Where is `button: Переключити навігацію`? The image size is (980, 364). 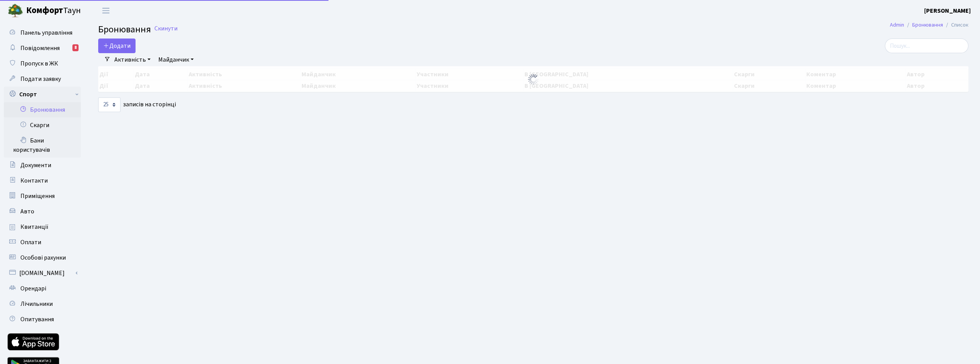 button: Переключити навігацію is located at coordinates (106, 10).